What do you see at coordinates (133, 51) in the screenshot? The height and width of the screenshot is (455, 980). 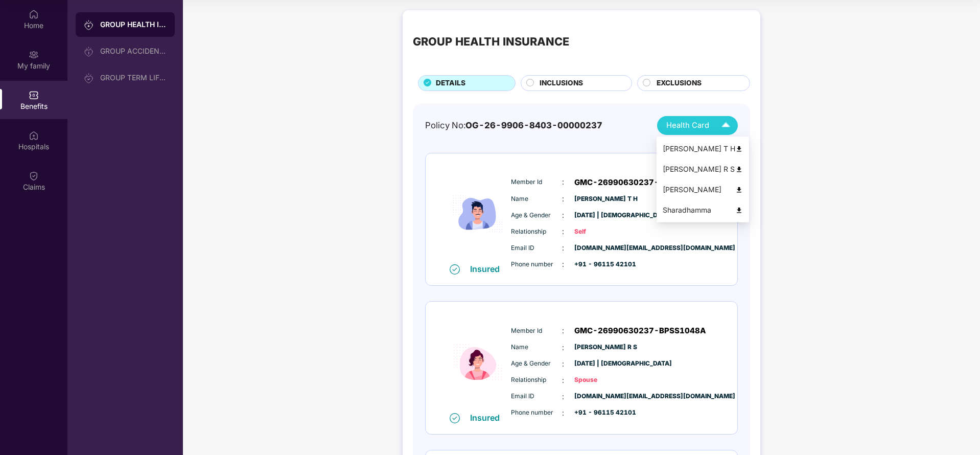 I see `div: GROUP ACCIDENTAL INSURANCE` at bounding box center [133, 51].